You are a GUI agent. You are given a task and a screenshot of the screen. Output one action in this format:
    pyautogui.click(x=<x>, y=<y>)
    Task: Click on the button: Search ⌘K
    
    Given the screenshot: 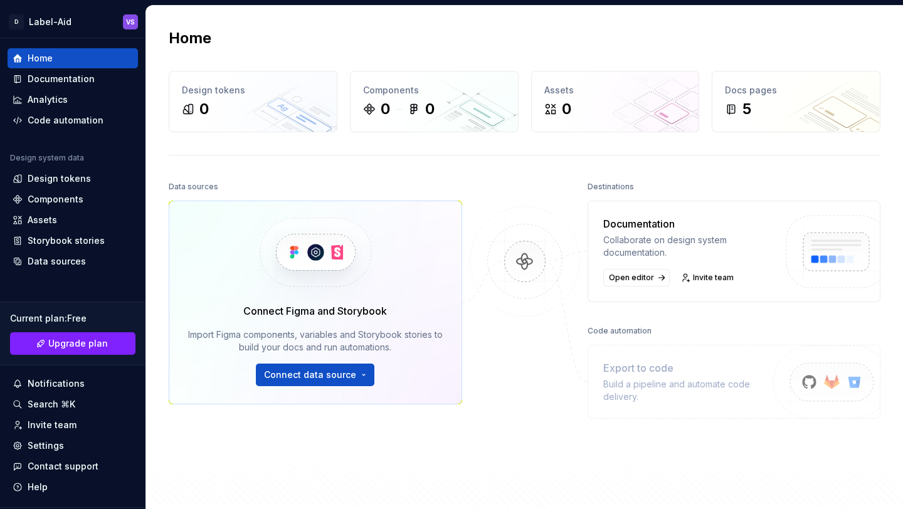 What is the action you would take?
    pyautogui.click(x=73, y=404)
    